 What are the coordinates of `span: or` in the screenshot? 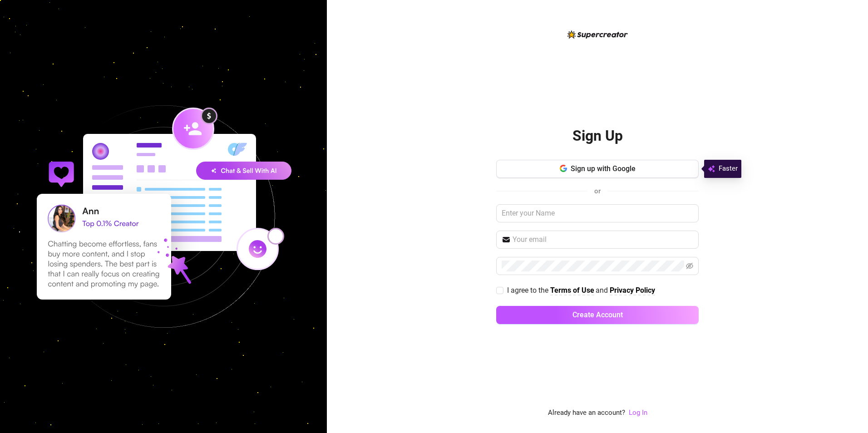 It's located at (597, 192).